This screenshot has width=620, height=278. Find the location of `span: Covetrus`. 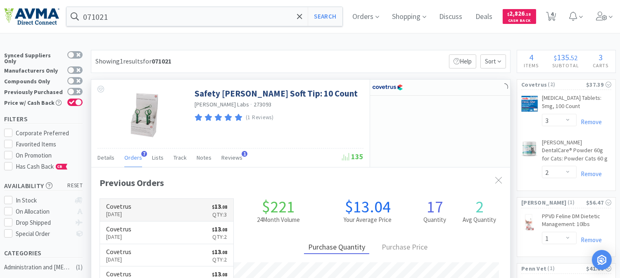

span: Covetrus is located at coordinates (534, 85).